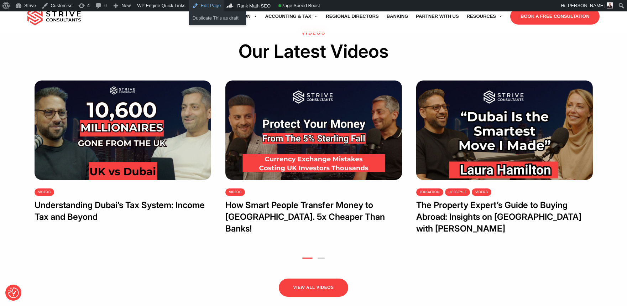 The image size is (627, 306). Describe the element at coordinates (321, 258) in the screenshot. I see `button: 2` at that location.